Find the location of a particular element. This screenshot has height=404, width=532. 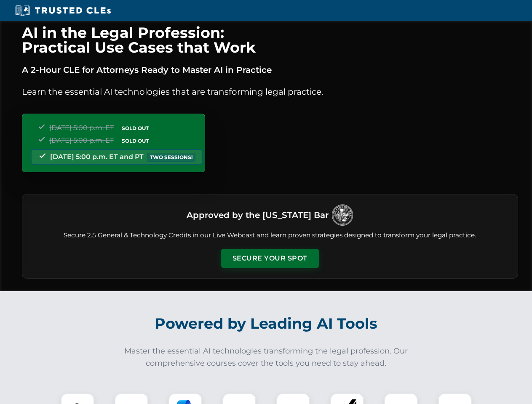

p: Master the essential AI technologies transforming the legal profession. Our comprehensive courses... is located at coordinates (266, 357).